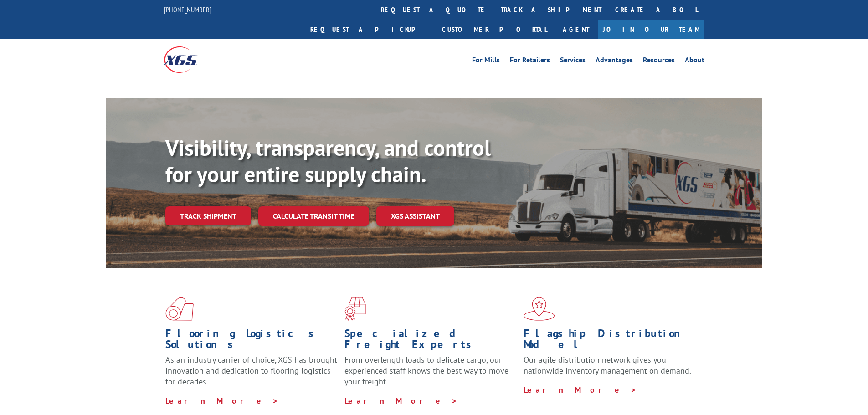  Describe the element at coordinates (369, 29) in the screenshot. I see `a: Request a pickup` at that location.